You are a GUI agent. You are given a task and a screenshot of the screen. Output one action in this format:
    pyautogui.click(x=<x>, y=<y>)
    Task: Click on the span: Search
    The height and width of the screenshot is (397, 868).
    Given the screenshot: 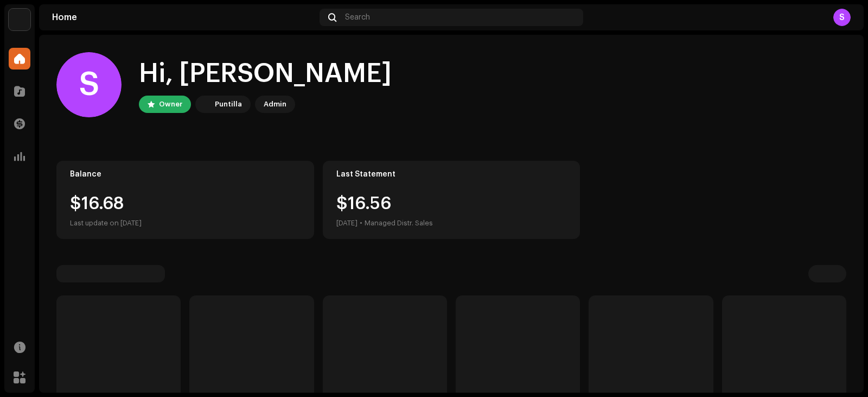 What is the action you would take?
    pyautogui.click(x=358, y=18)
    